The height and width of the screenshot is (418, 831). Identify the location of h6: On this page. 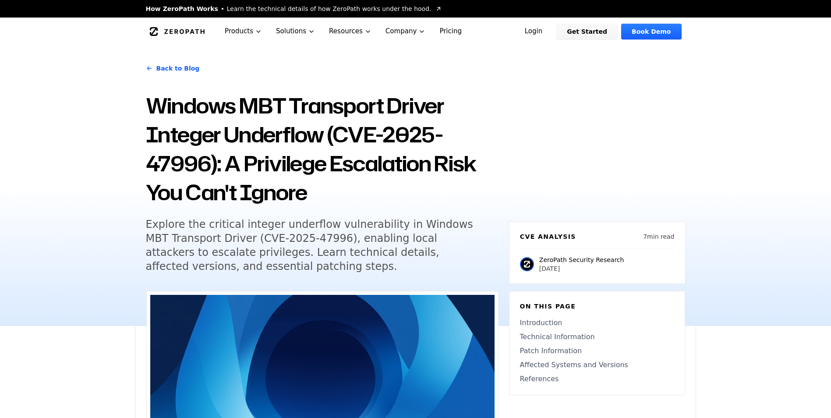
(597, 306).